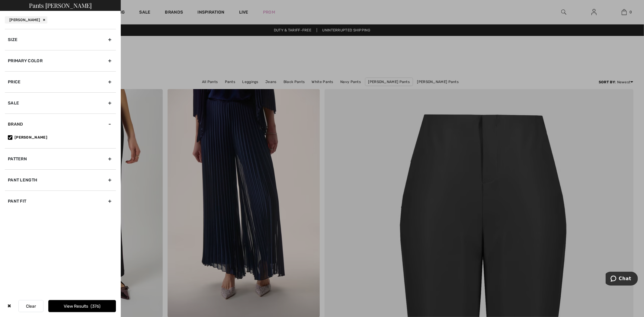 The image size is (644, 317). What do you see at coordinates (60, 103) in the screenshot?
I see `div: Sale` at bounding box center [60, 103].